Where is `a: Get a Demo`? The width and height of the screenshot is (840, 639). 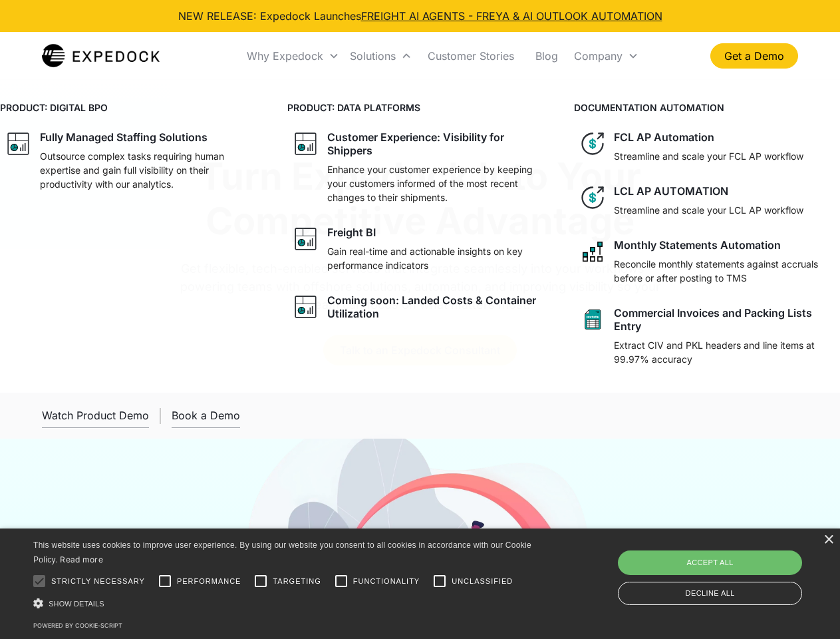
a: Get a Demo is located at coordinates (754, 56).